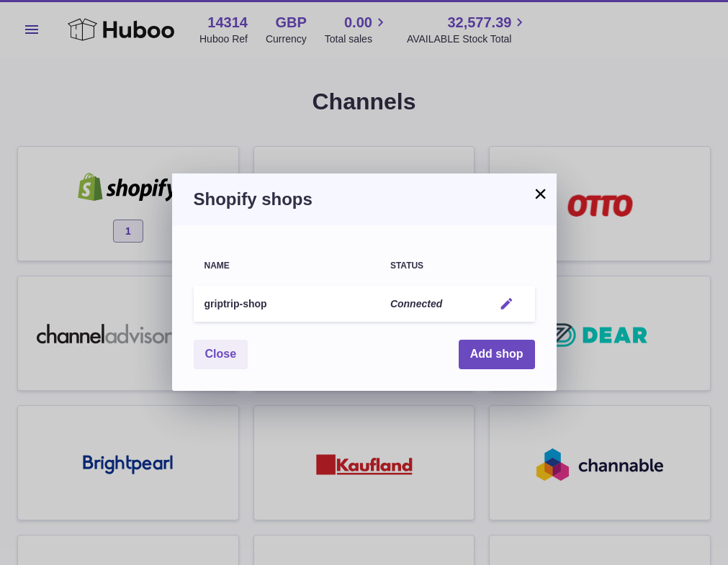 Image resolution: width=728 pixels, height=565 pixels. I want to click on td: Connected, so click(431, 304).